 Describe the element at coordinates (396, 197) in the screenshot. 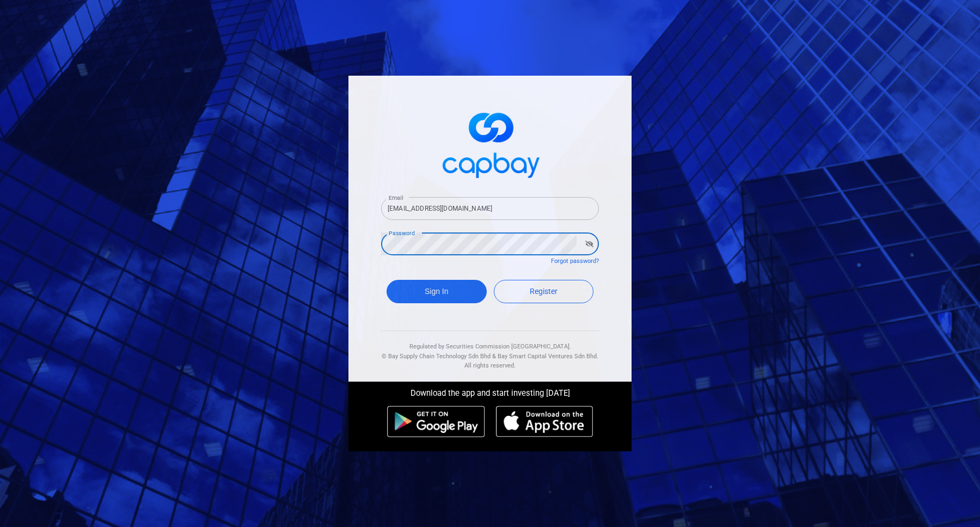

I see `label: Email` at that location.